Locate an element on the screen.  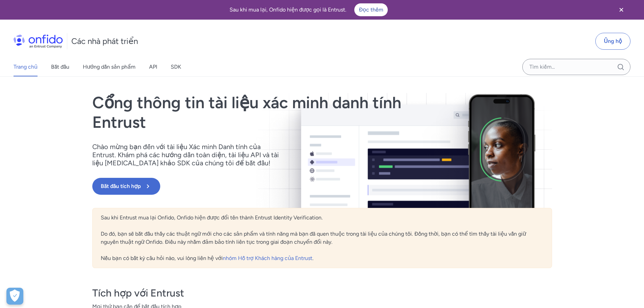
font: Chào mừng bạn đến với tài liệu Xác minh Danh tính của Entrust. Khám phá các hướng dẫn toàn diện, ... is located at coordinates (185, 155).